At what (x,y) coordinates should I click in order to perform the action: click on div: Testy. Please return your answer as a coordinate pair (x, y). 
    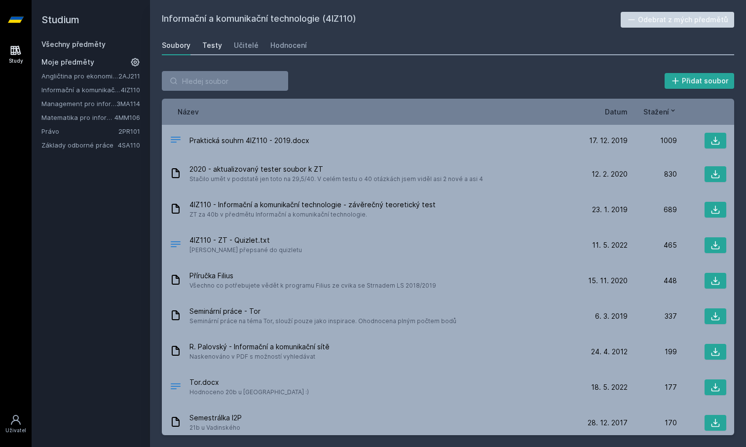
    Looking at the image, I should click on (212, 45).